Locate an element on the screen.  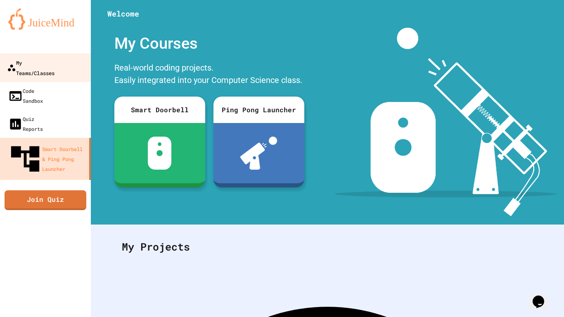
a: Join Quiz is located at coordinates (45, 200).